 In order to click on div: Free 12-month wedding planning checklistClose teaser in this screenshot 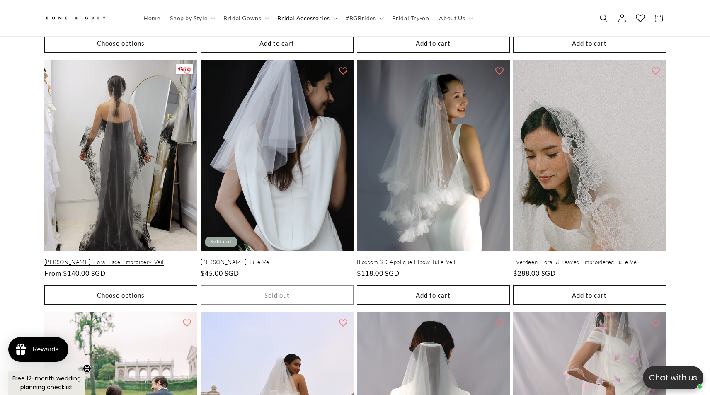, I will do `click(46, 383)`.